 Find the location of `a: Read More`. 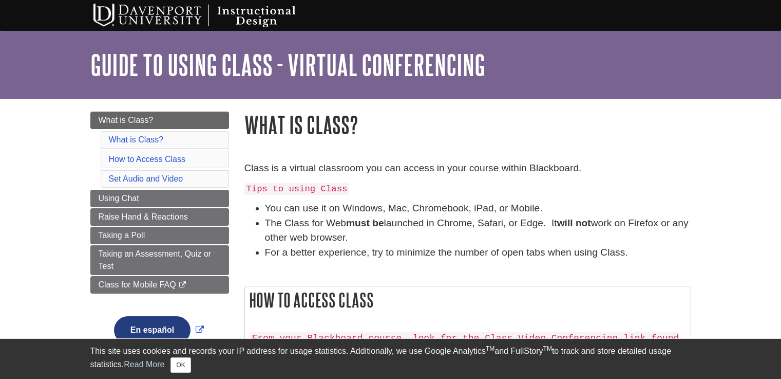

a: Read More is located at coordinates (144, 364).